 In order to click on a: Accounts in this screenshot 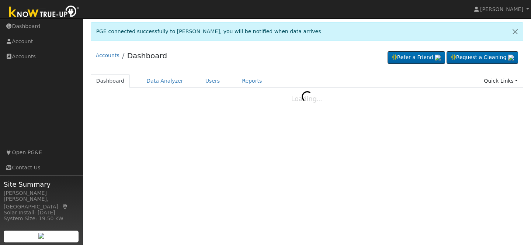, I will do `click(108, 55)`.